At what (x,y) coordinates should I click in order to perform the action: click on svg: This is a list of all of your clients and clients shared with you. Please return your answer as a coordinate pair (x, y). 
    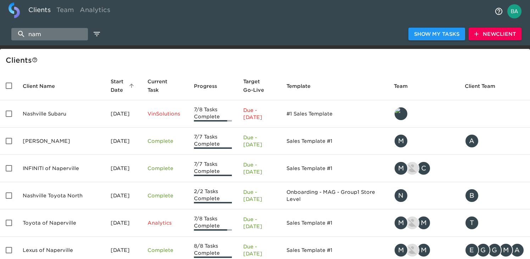
    Looking at the image, I should click on (35, 60).